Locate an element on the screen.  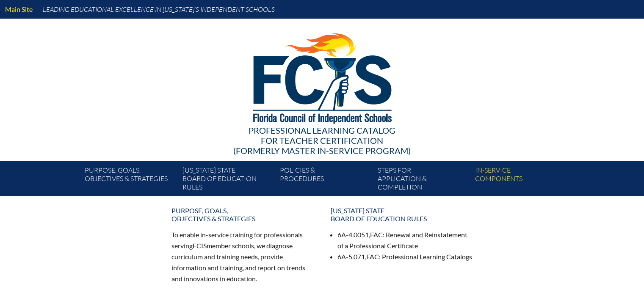
span: FCIS is located at coordinates (199, 245).